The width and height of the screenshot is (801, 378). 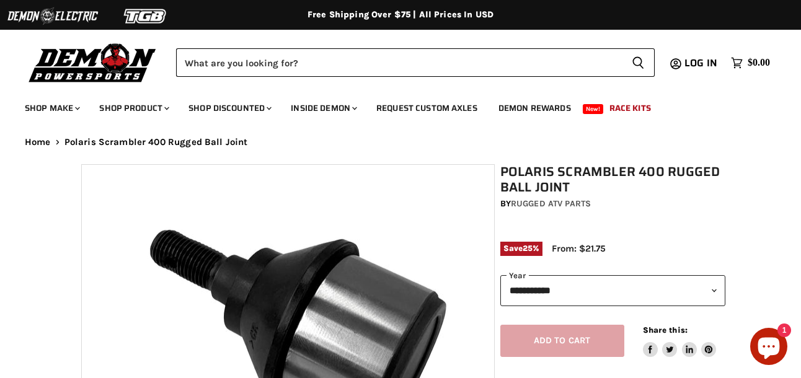 What do you see at coordinates (758, 63) in the screenshot?
I see `span: $0.00` at bounding box center [758, 63].